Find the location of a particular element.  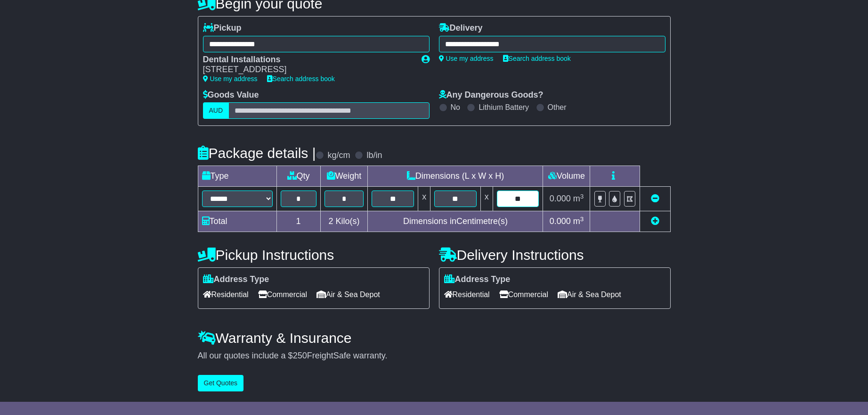

td: Volume is located at coordinates (567, 176).